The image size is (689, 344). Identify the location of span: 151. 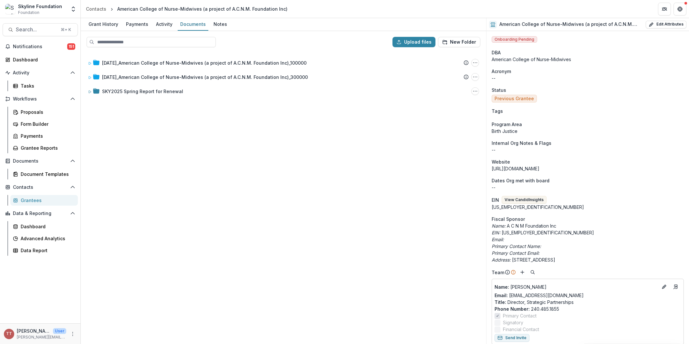
(71, 46).